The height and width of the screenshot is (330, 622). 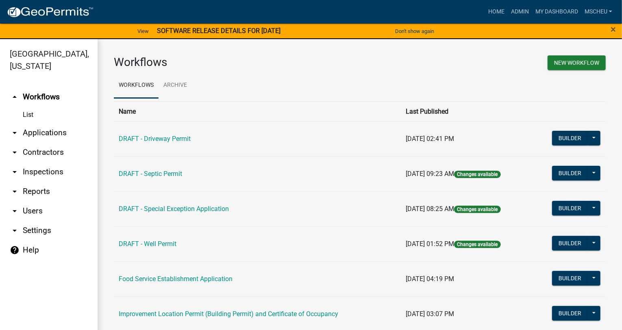 What do you see at coordinates (234, 62) in the screenshot?
I see `h3: Workflows` at bounding box center [234, 62].